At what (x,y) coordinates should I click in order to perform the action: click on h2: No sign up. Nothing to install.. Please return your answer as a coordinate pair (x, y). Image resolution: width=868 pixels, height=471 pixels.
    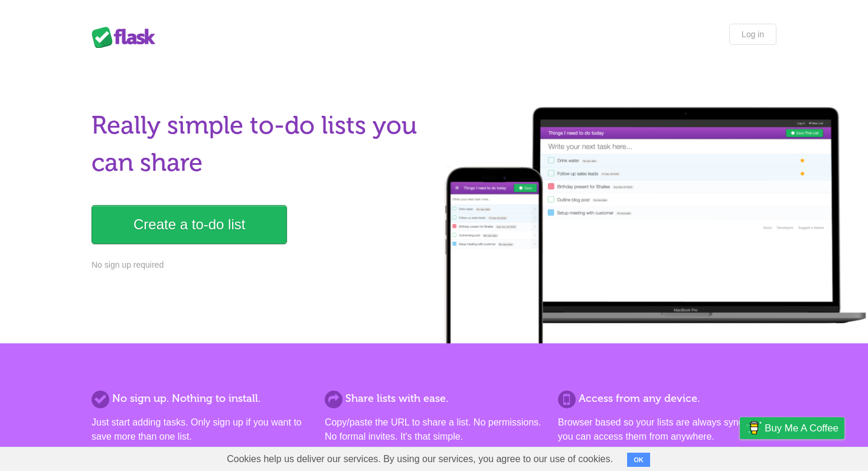
    Looking at the image, I should click on (201, 399).